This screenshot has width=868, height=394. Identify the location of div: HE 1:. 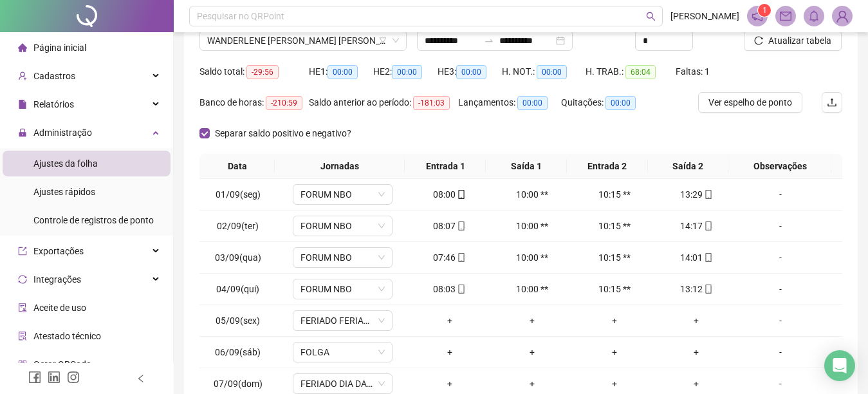
(341, 71).